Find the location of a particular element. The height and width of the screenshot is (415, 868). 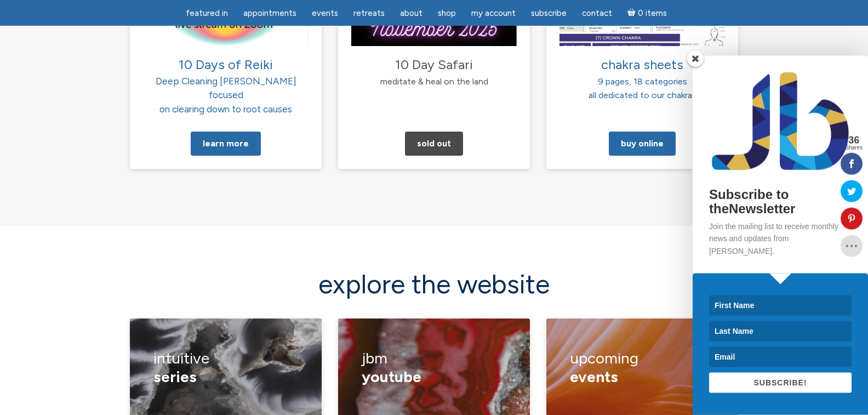

a: My Account is located at coordinates (493, 13).